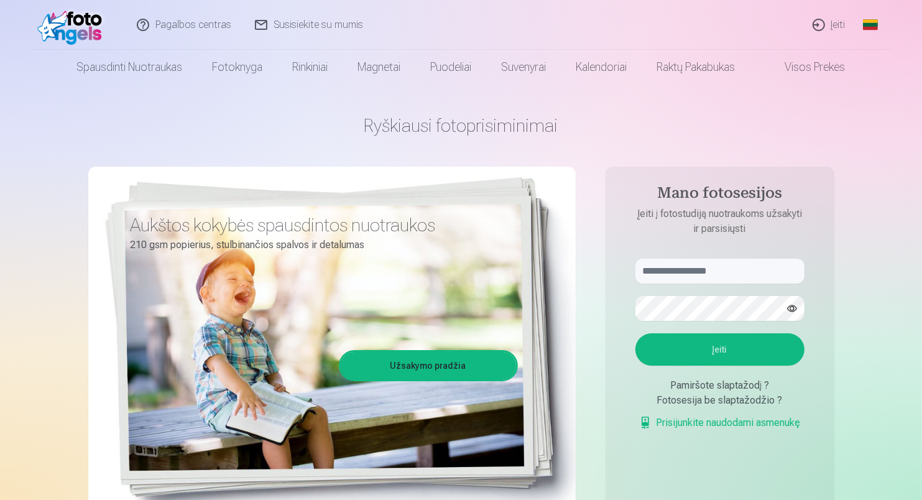 This screenshot has width=922, height=500. Describe the element at coordinates (238, 67) in the screenshot. I see `a: Fotoknyga` at that location.